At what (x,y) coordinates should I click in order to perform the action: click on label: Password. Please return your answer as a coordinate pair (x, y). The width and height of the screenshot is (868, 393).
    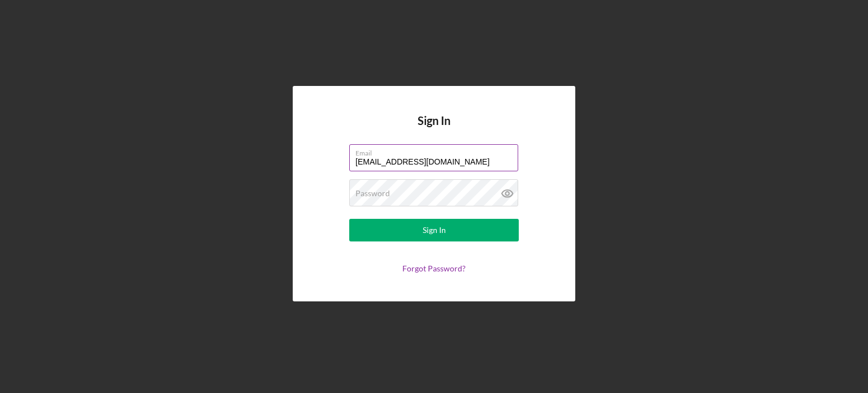
    Looking at the image, I should click on (373, 193).